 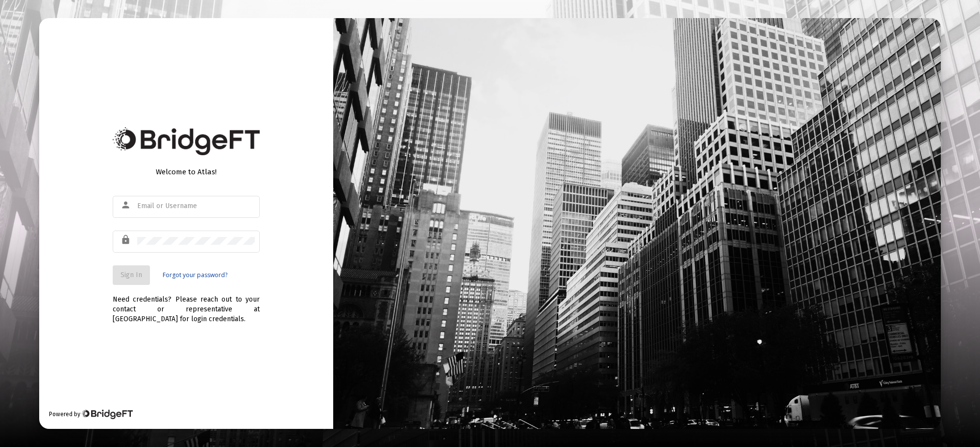 I want to click on mat-icon: person, so click(x=126, y=205).